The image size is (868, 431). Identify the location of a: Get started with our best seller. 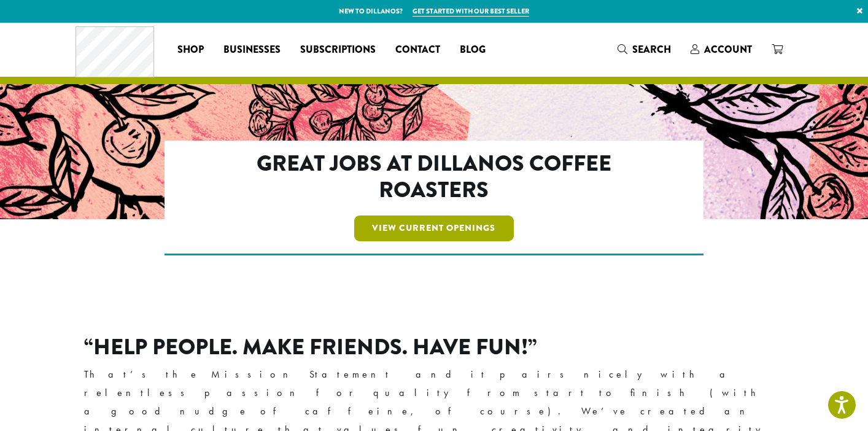
(471, 11).